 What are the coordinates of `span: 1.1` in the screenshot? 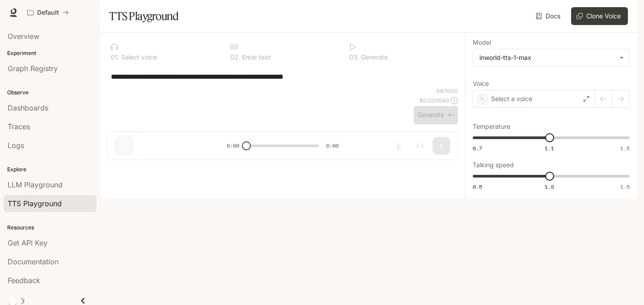 It's located at (549, 148).